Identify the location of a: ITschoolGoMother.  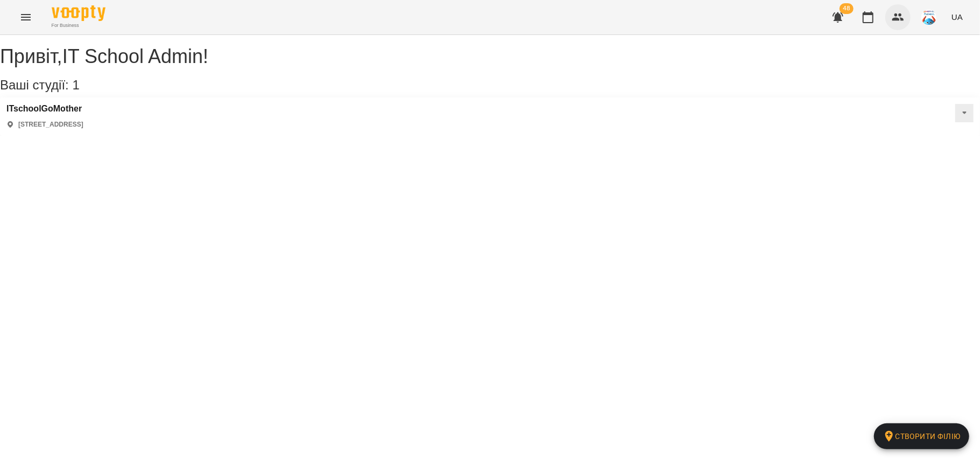
(45, 109).